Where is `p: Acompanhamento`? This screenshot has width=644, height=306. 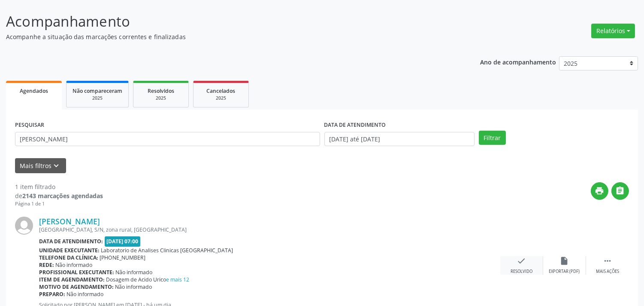
p: Acompanhamento is located at coordinates (227, 22).